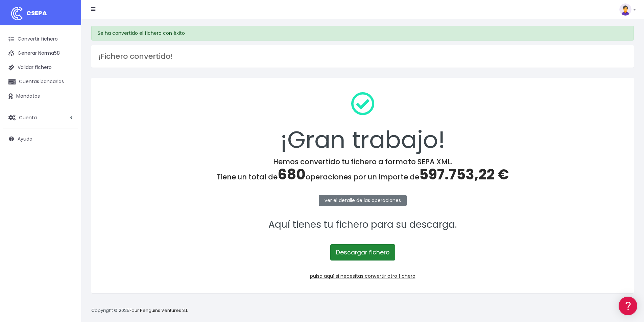 This screenshot has height=322, width=644. I want to click on h3: ¡Fichero convertido!, so click(362, 57).